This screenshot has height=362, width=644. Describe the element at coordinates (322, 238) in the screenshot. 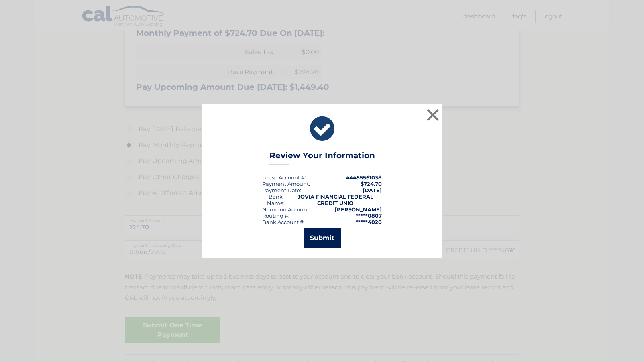

I see `button: Submit` at that location.